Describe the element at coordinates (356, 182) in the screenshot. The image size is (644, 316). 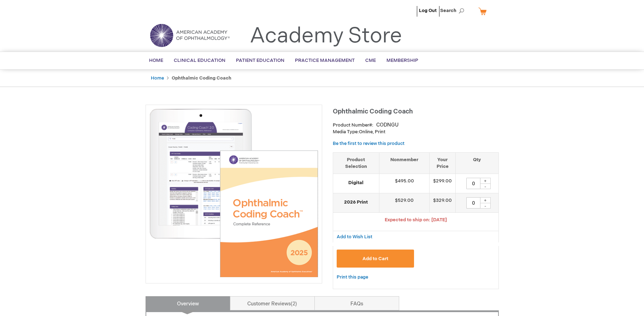
I see `strong: Digital` at that location.